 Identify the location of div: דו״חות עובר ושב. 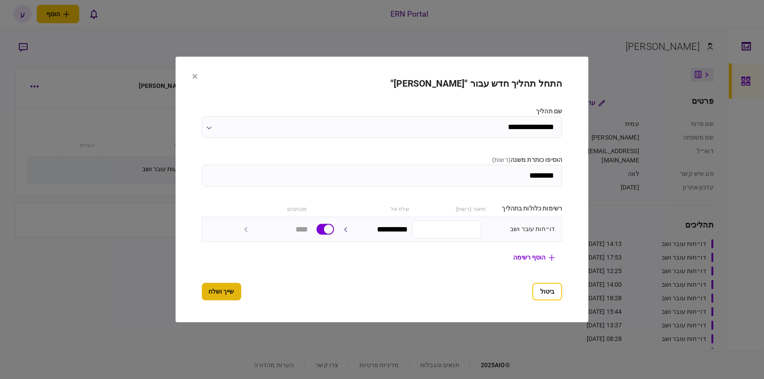
(520, 229).